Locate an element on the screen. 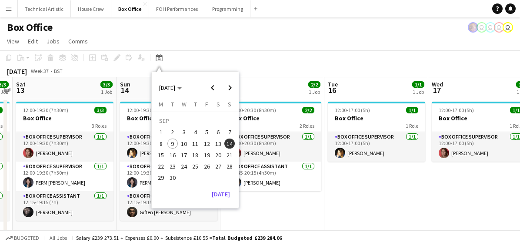 This screenshot has height=245, width=520. span: F is located at coordinates (206, 104).